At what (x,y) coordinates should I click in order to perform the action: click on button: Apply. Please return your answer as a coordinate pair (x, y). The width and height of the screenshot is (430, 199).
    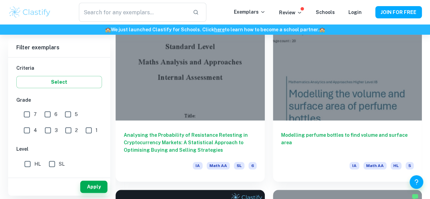
    Looking at the image, I should click on (94, 187).